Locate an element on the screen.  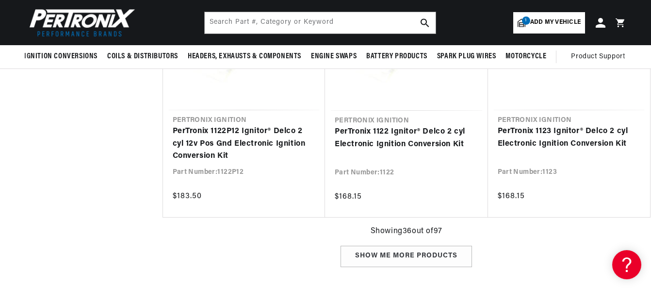
a: PerTronix 1123 Ignitor® Delco 2 cyl Electronic Ignition Conversion Kit is located at coordinates (569, 137).